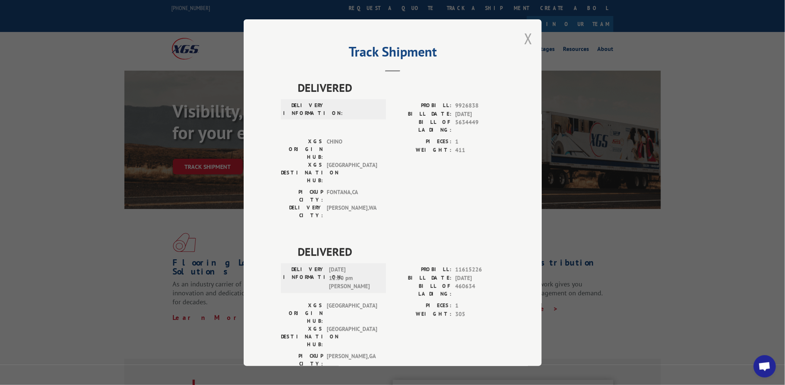 This screenshot has width=785, height=385. Describe the element at coordinates (480, 290) in the screenshot. I see `span: 460634` at that location.